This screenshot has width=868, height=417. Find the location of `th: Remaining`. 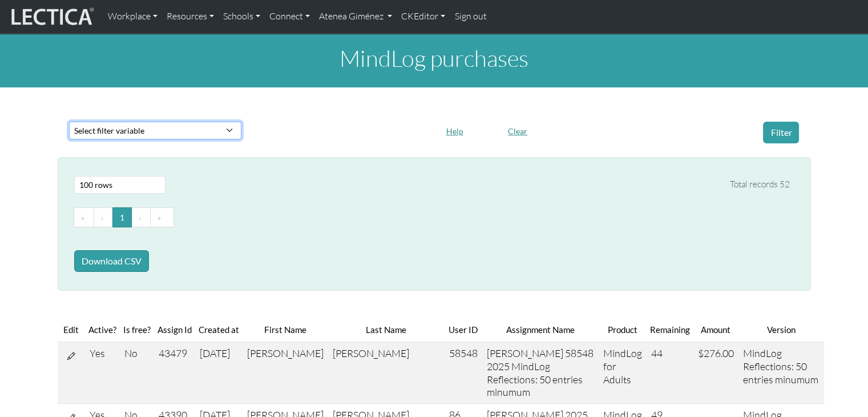

th: Remaining is located at coordinates (669, 329).